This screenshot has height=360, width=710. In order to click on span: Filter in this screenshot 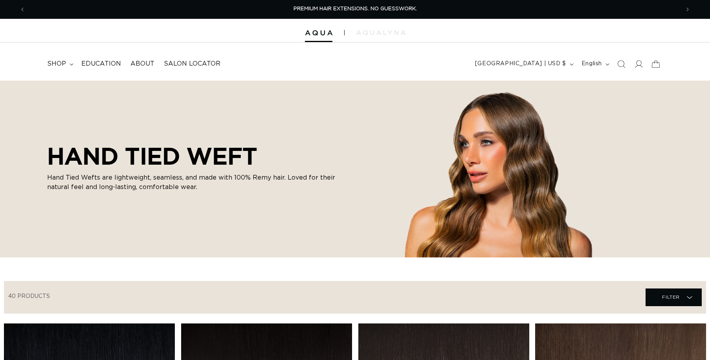, I will do `click(671, 297)`.